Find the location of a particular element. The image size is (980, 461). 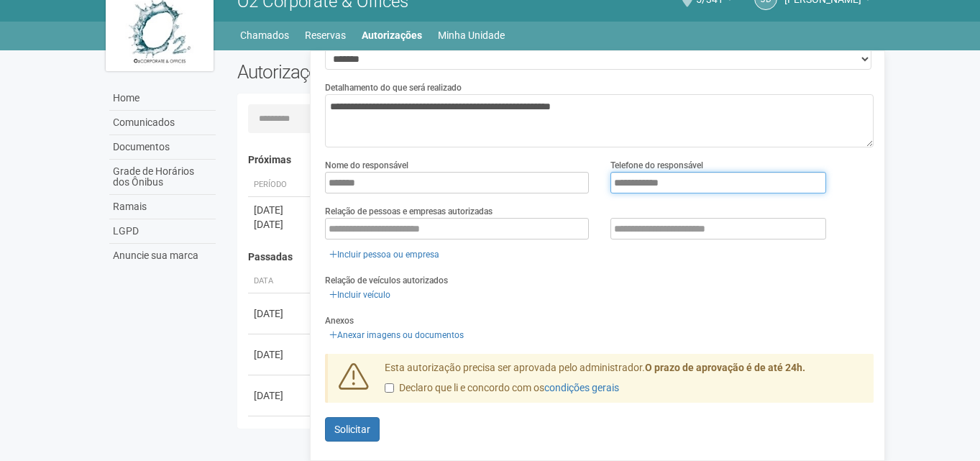

a: condições gerais is located at coordinates (582, 388).